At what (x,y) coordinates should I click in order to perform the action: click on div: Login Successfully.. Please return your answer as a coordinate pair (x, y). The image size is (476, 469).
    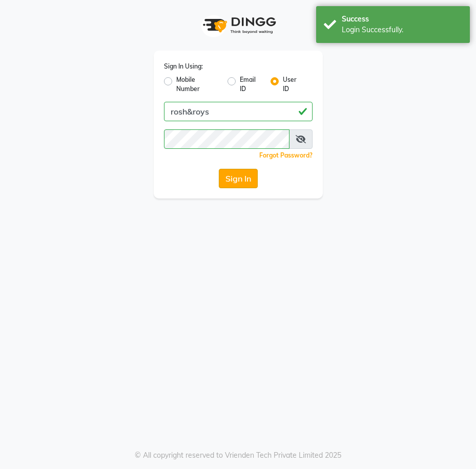
    Looking at the image, I should click on (401, 30).